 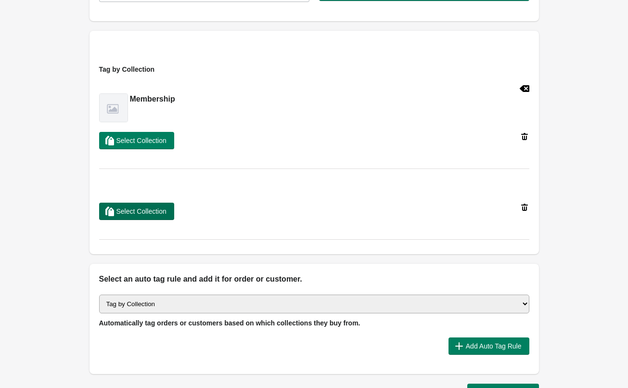 I want to click on h2: Membership, so click(x=153, y=99).